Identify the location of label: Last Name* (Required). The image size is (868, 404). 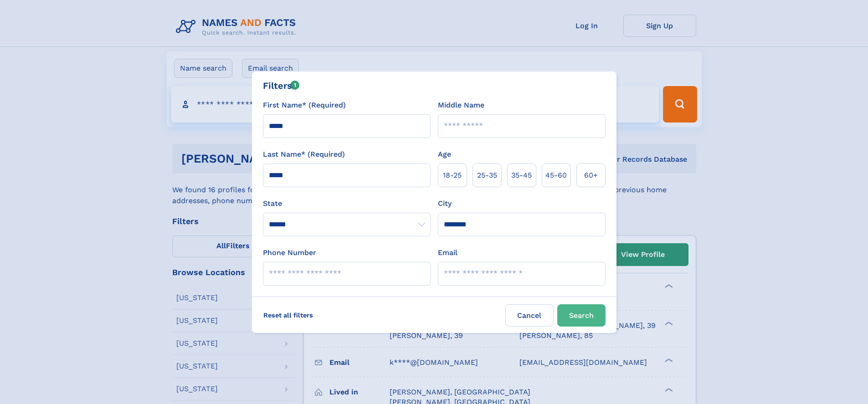
(304, 154).